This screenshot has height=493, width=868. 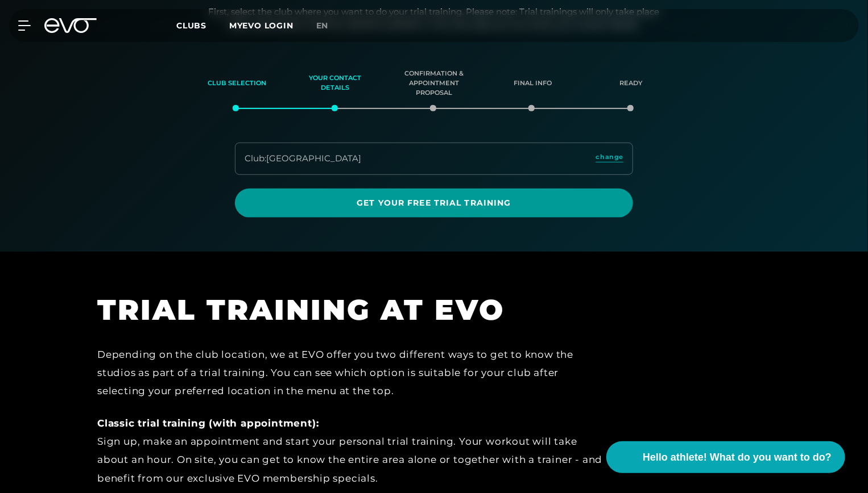 I want to click on div: Final Info, so click(x=533, y=83).